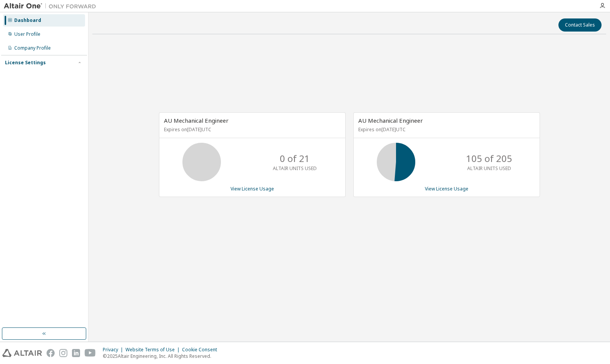 This screenshot has width=610, height=364. Describe the element at coordinates (154, 350) in the screenshot. I see `div: Website Terms of Use` at that location.